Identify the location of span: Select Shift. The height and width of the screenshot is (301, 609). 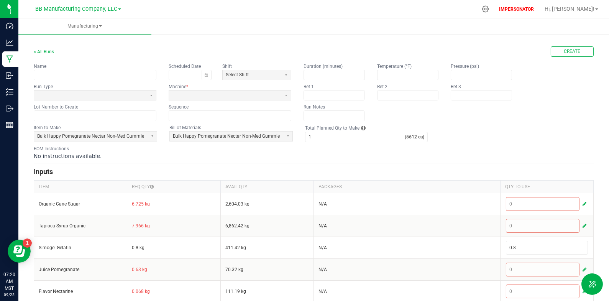
(252, 75).